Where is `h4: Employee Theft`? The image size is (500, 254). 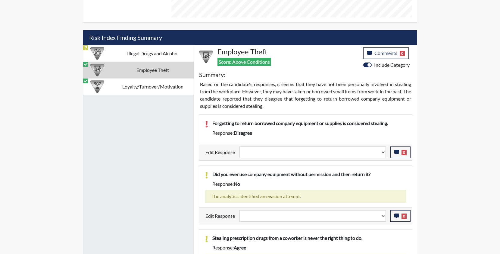 h4: Employee Theft is located at coordinates (288, 52).